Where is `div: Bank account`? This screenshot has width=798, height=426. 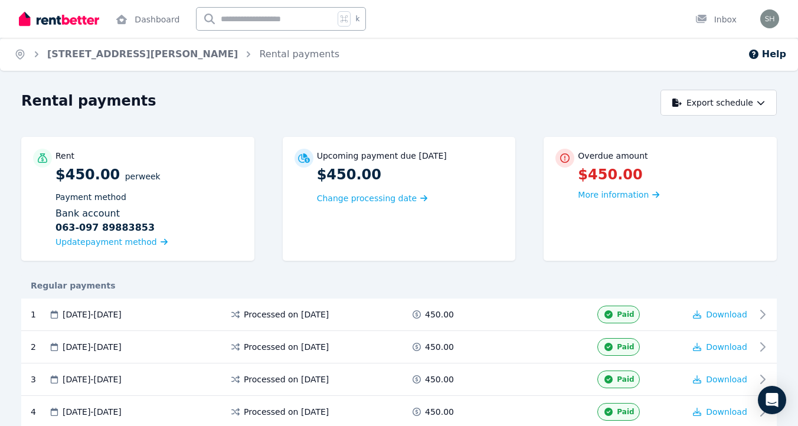
div: Bank account is located at coordinates (149, 221).